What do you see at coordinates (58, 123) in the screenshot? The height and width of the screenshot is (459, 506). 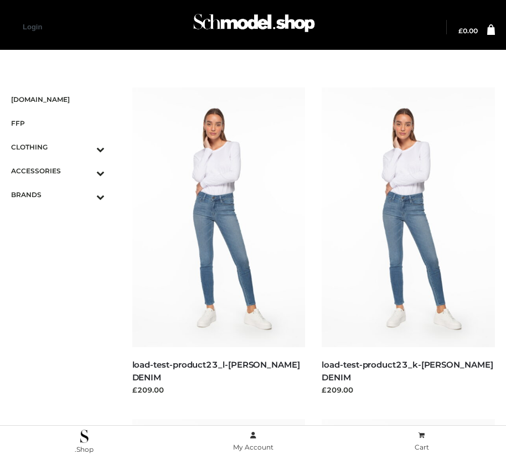 I see `span: FFP` at bounding box center [58, 123].